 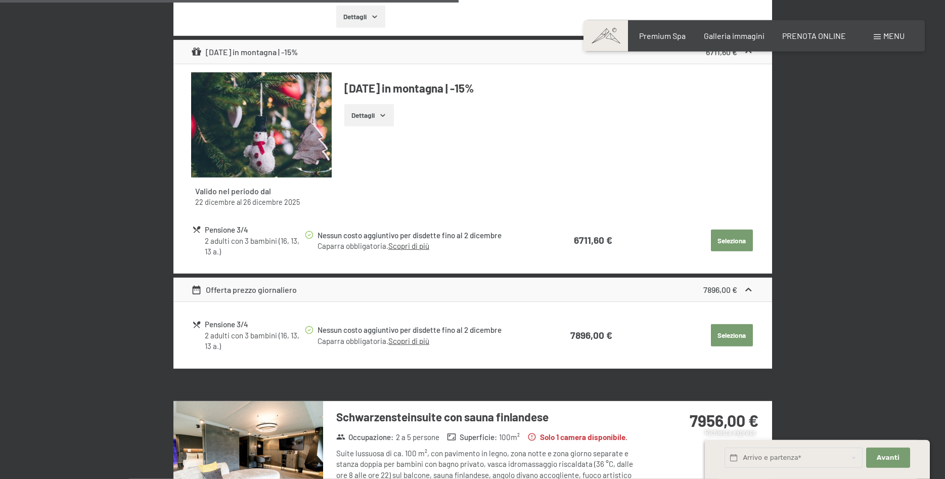 I want to click on div: Offerta prezzo giornaliero7896,00 €, so click(x=473, y=290).